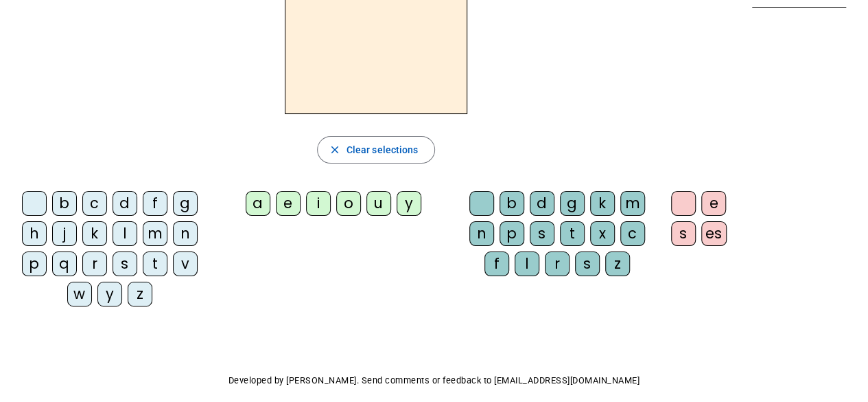 The image size is (868, 402). I want to click on div: q, so click(65, 264).